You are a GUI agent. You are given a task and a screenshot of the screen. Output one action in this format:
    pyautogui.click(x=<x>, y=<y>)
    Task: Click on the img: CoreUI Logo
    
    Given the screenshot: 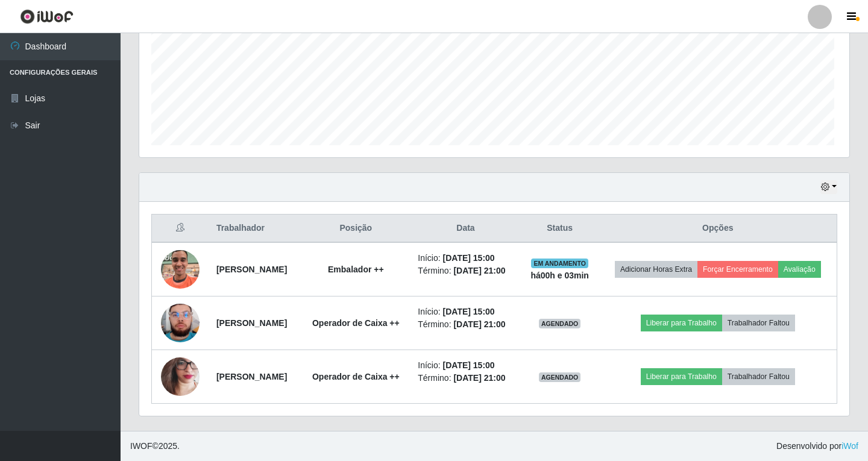 What is the action you would take?
    pyautogui.click(x=46, y=16)
    